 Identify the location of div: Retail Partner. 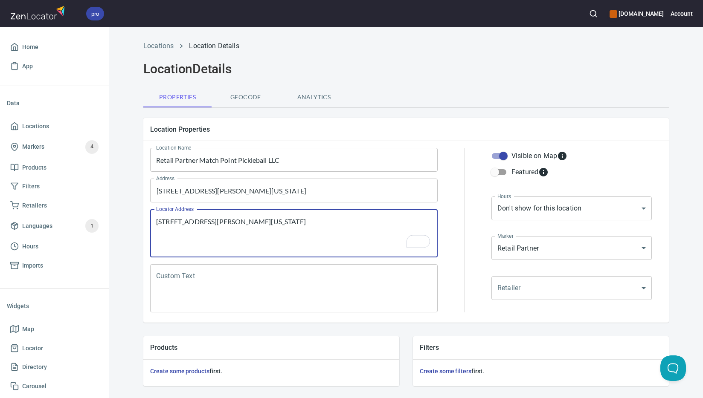
(572, 248).